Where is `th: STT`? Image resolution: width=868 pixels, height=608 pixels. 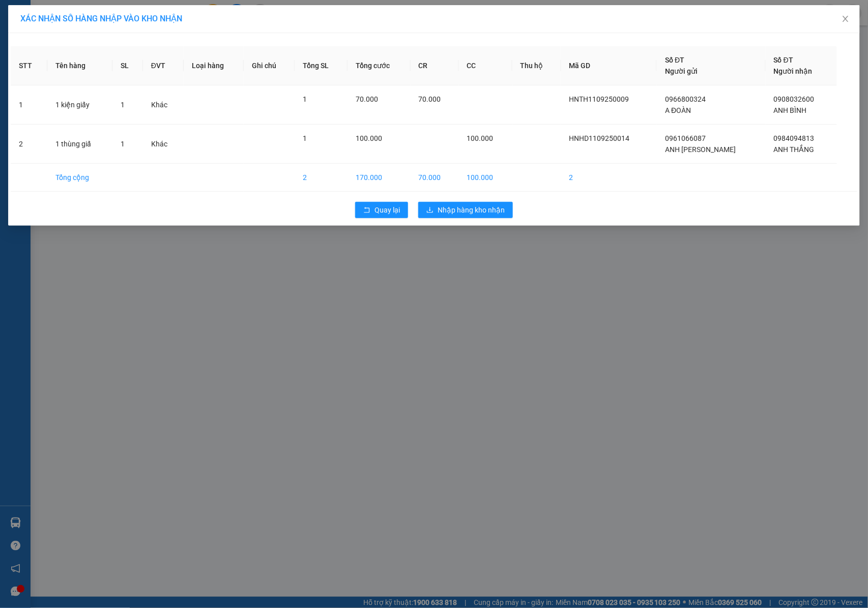
th: STT is located at coordinates (29, 66).